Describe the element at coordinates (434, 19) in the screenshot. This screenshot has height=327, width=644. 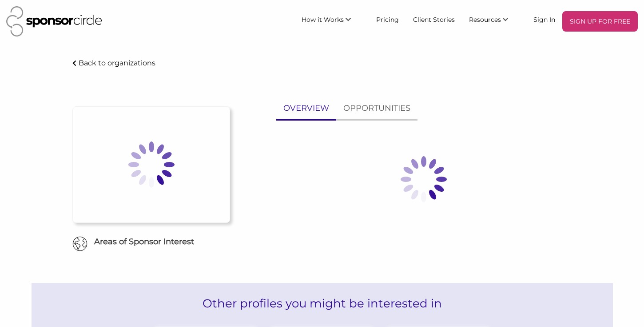
I see `a: Client Stories` at that location.